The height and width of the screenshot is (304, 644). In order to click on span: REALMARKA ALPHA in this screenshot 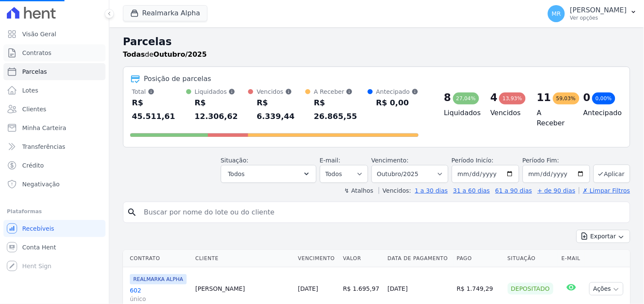, I will do `click(158, 279)`.